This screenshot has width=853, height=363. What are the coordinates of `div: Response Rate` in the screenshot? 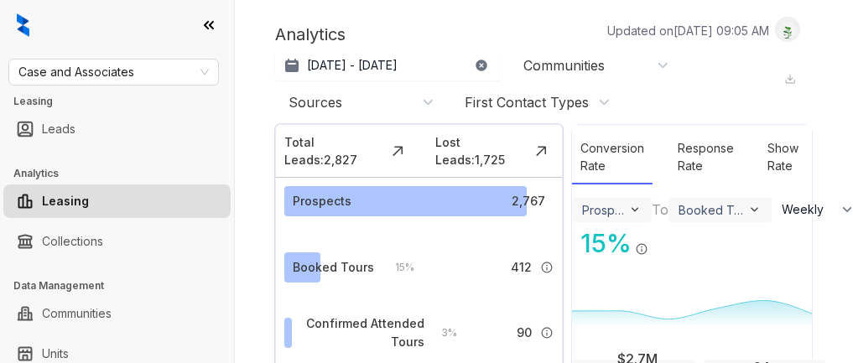 It's located at (705, 158).